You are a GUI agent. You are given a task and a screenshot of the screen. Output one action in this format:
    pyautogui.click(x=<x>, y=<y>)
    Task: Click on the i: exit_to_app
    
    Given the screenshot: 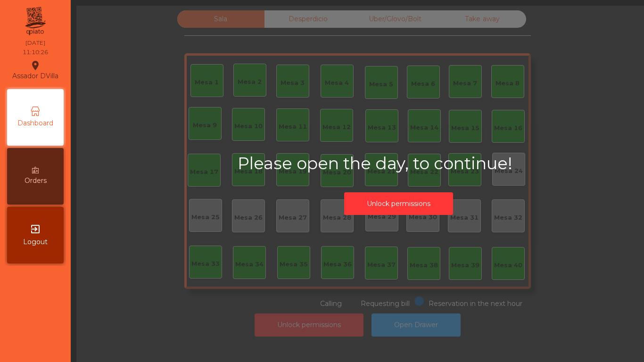 What is the action you would take?
    pyautogui.click(x=35, y=229)
    